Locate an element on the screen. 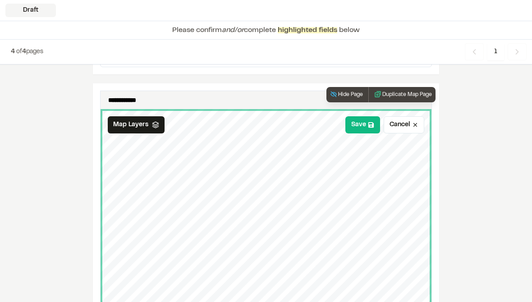  nav: Navigation is located at coordinates (495, 52).